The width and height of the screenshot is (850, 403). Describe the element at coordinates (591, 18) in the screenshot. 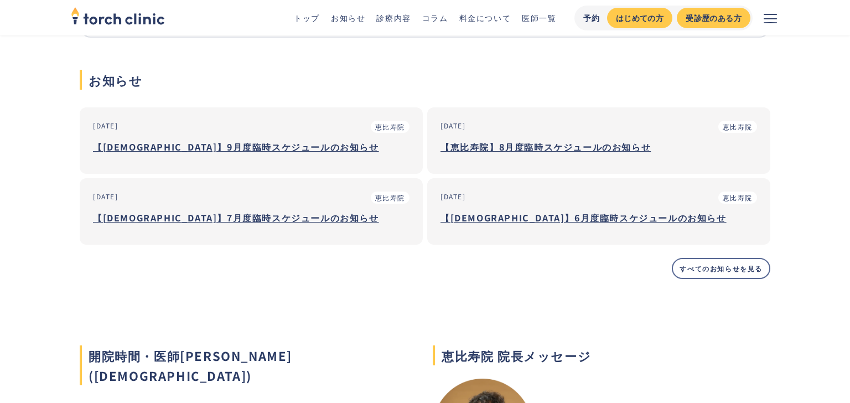

I see `div: 予約` at that location.